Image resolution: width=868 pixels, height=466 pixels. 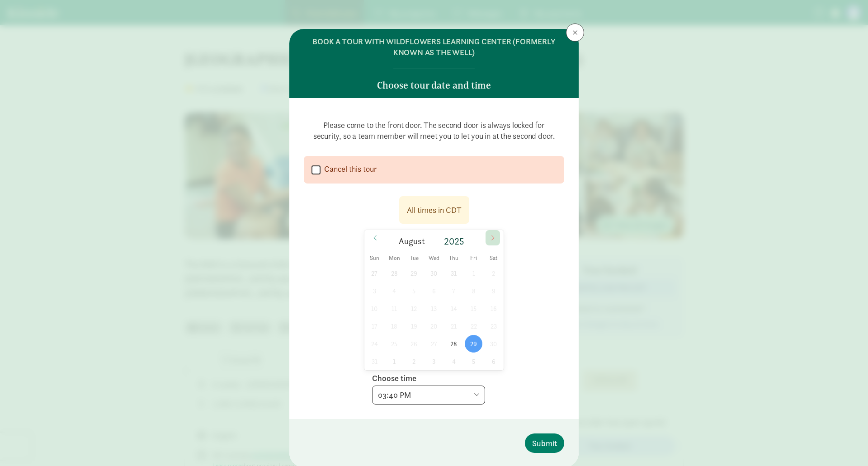 I want to click on h6: BOOK A TOUR WITH WILDFLOWERS LEARNING CENTER (FORMERLY KNOWN AS THE WELL), so click(x=434, y=47).